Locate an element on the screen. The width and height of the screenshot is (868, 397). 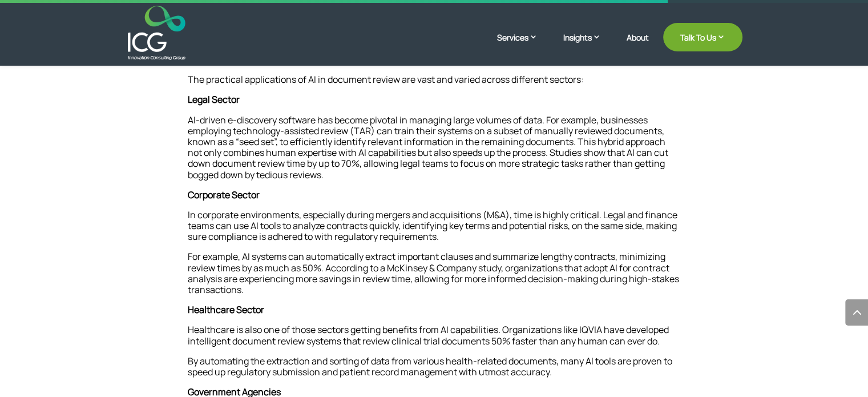
img: ICG is located at coordinates (157, 33).